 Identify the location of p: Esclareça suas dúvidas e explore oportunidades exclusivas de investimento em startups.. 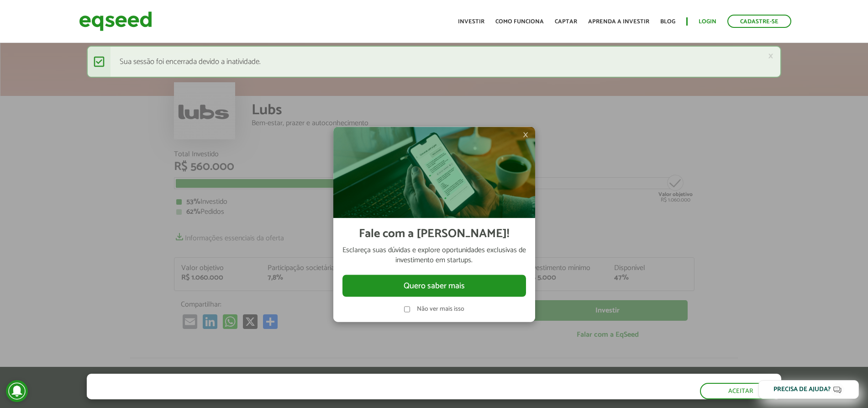
(434, 255).